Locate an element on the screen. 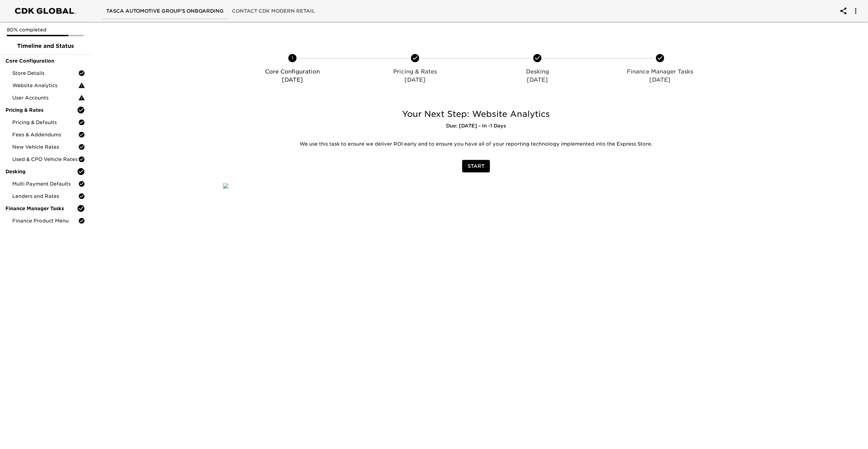 Image resolution: width=868 pixels, height=449 pixels. span: Website Analytics is located at coordinates (45, 86).